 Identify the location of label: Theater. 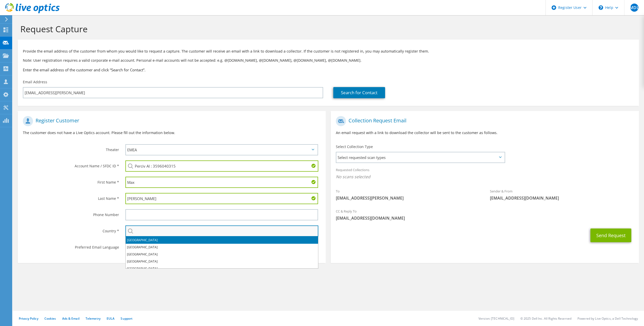
(71, 148).